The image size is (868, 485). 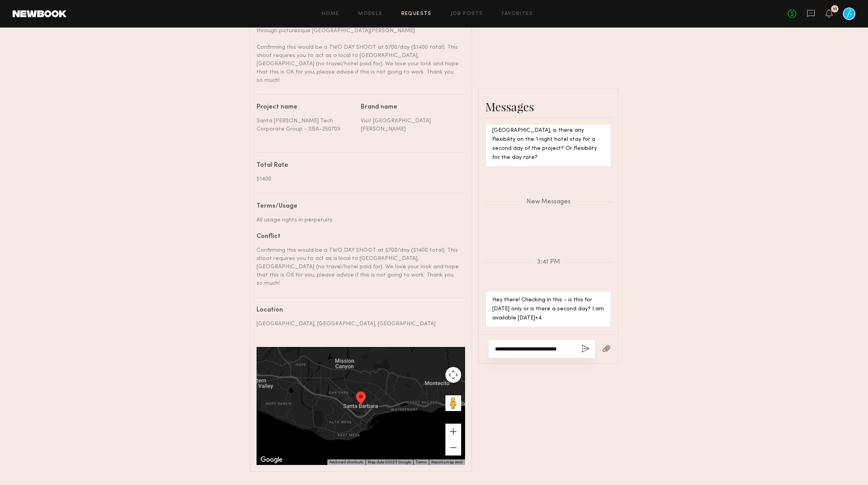 I want to click on button: Drag Pegman onto the map to open Street View, so click(x=453, y=403).